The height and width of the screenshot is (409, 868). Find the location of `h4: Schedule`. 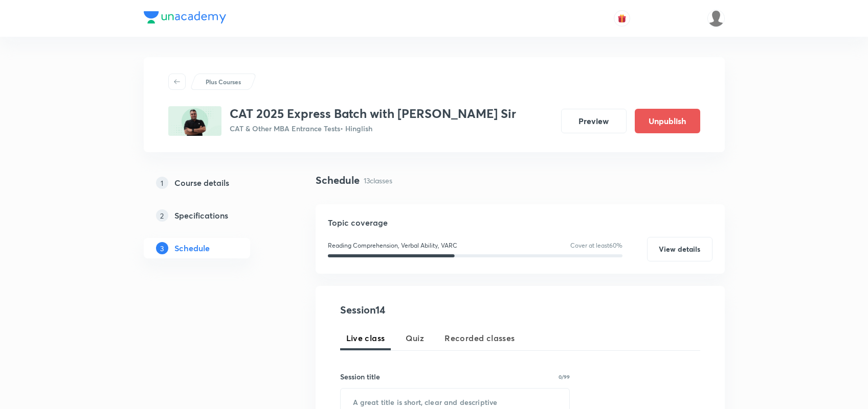

h4: Schedule is located at coordinates (338, 180).